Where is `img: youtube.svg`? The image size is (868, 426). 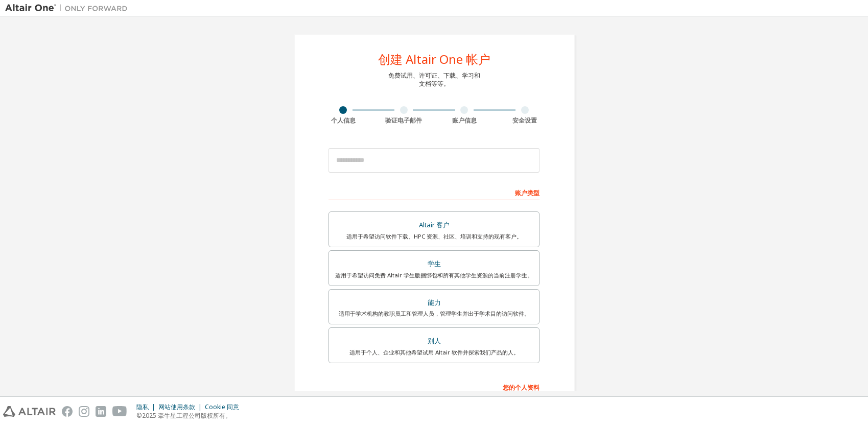 img: youtube.svg is located at coordinates (119, 411).